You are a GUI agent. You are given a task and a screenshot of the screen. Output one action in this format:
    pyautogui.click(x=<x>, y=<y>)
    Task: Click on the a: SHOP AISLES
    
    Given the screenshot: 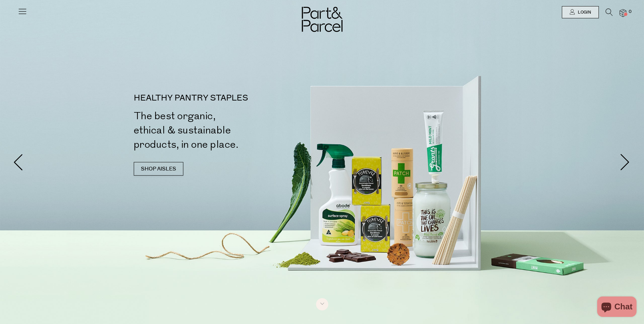 What is the action you would take?
    pyautogui.click(x=159, y=169)
    